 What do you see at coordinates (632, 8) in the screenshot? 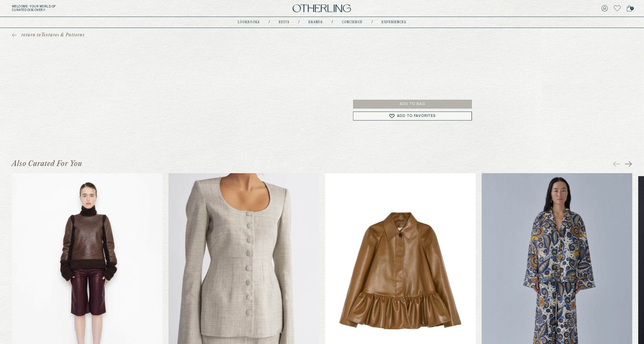
I see `span: 0` at bounding box center [632, 8].